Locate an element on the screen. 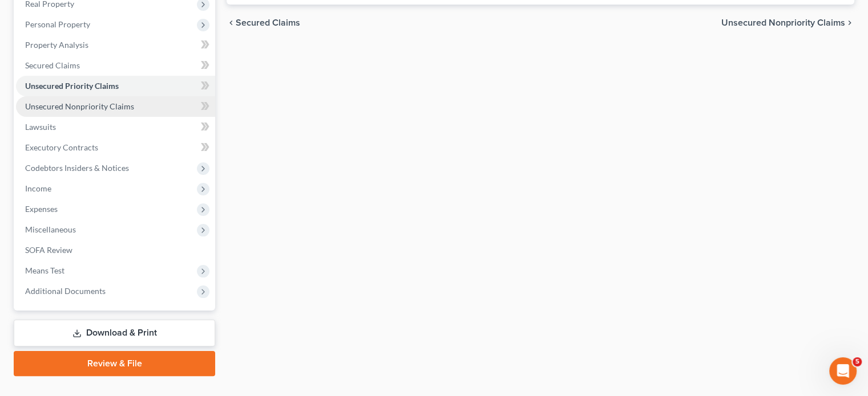 The image size is (868, 396). span: Means Test is located at coordinates (44, 271).